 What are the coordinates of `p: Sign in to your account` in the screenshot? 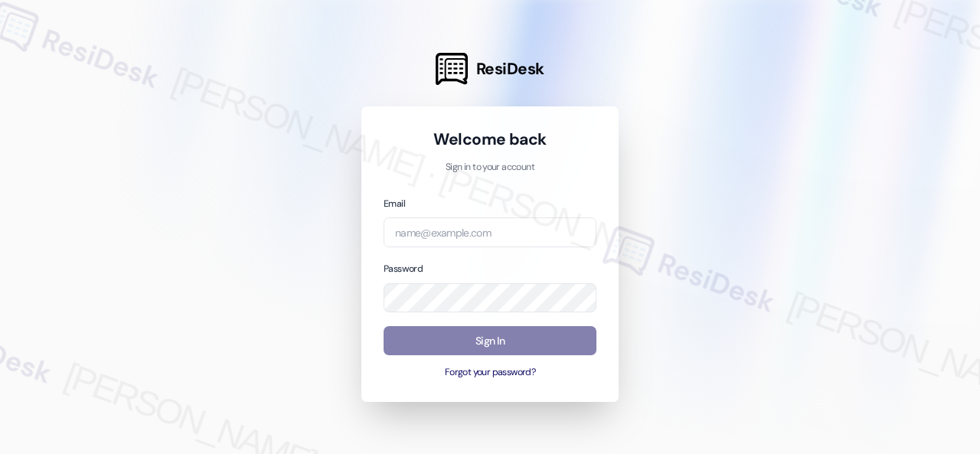 It's located at (490, 168).